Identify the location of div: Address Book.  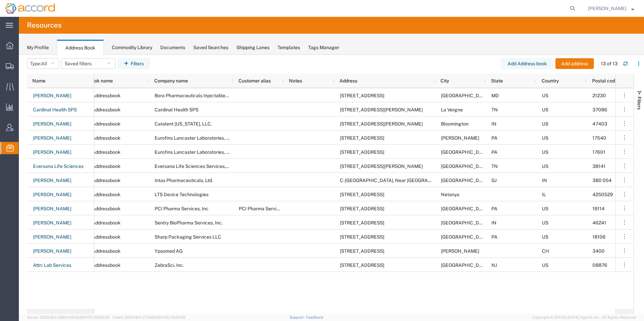
(80, 47).